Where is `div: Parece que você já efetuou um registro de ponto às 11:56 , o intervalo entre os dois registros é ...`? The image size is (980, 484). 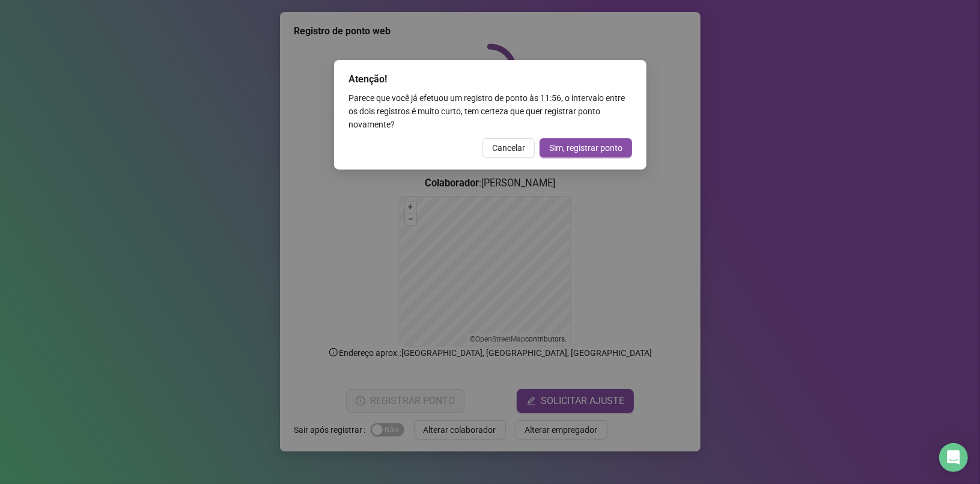 div: Parece que você já efetuou um registro de ponto às 11:56 , o intervalo entre os dois registros é ... is located at coordinates (490, 111).